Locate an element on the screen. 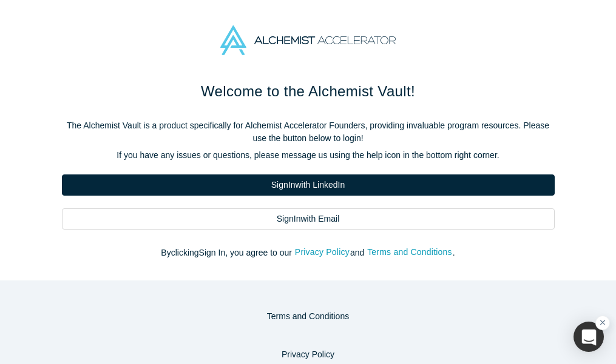  p: By clicking Sign In , you agree to our and . is located at coordinates (308, 253).